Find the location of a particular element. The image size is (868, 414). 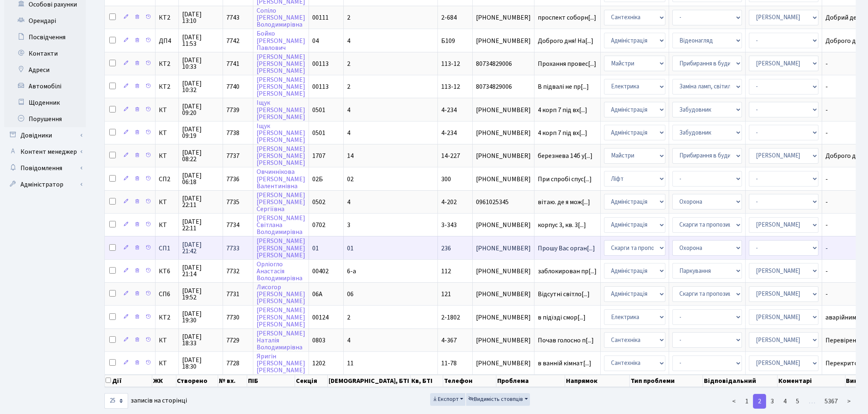

span: 1707 is located at coordinates (319, 156).